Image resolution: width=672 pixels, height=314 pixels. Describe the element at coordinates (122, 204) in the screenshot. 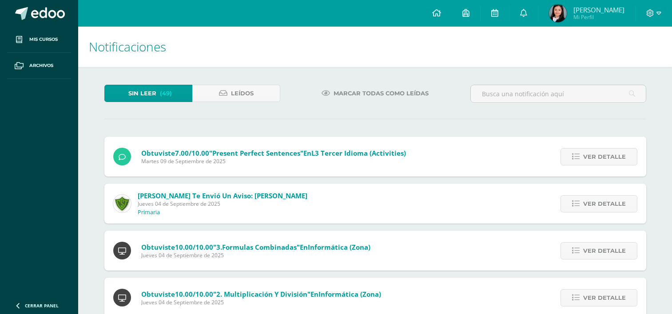

I see `img: 6f5ff69043559128dc4baf9e9c0f15a0.png` at that location.